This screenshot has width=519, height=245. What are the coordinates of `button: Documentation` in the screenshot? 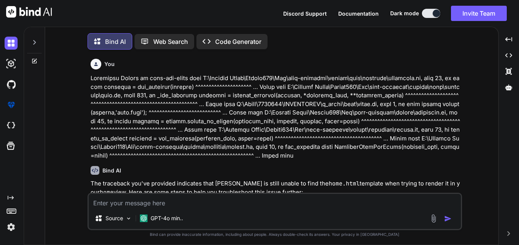 It's located at (359, 13).